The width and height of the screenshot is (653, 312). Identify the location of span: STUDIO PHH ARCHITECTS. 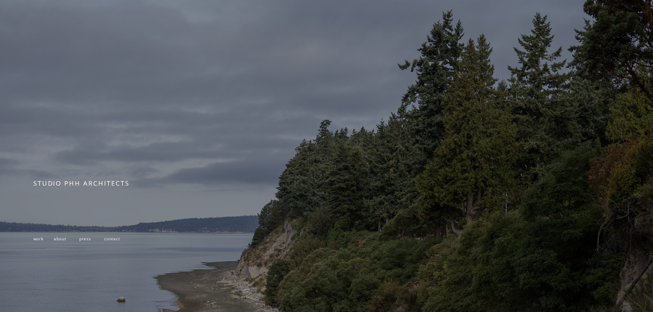
(82, 183).